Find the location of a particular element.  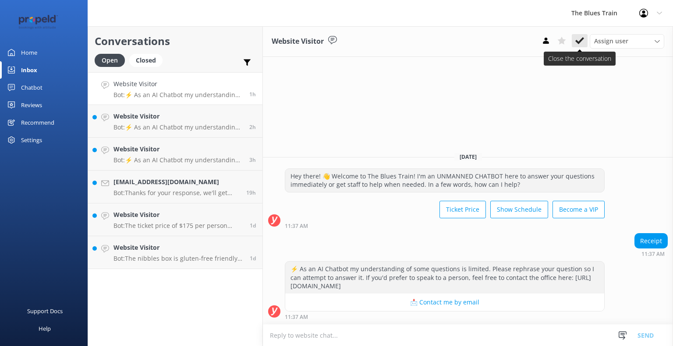

a: Open is located at coordinates (112, 60).